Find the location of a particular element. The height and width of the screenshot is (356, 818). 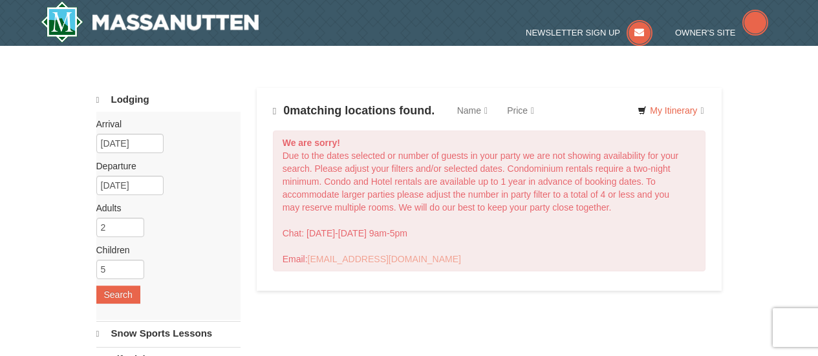

a: Newsletter Sign Up is located at coordinates (589, 32).